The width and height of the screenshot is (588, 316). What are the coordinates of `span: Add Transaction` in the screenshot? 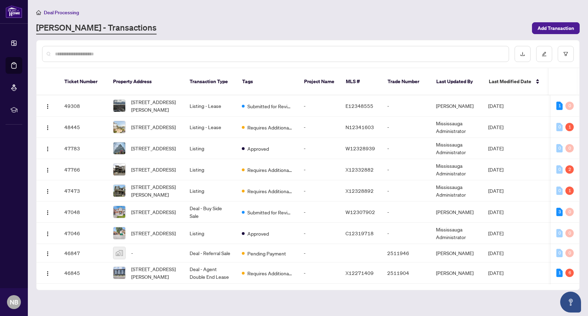 It's located at (555, 28).